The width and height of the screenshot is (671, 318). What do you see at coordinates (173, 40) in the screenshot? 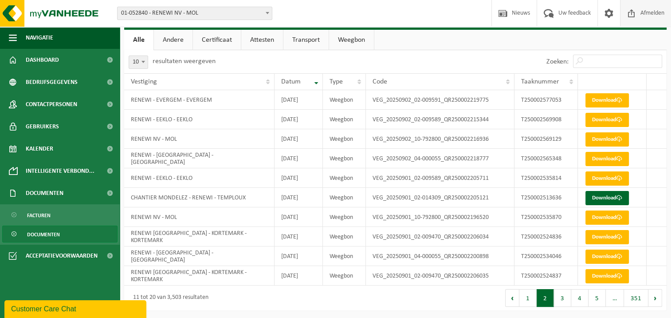
I see `a: Andere` at bounding box center [173, 40].